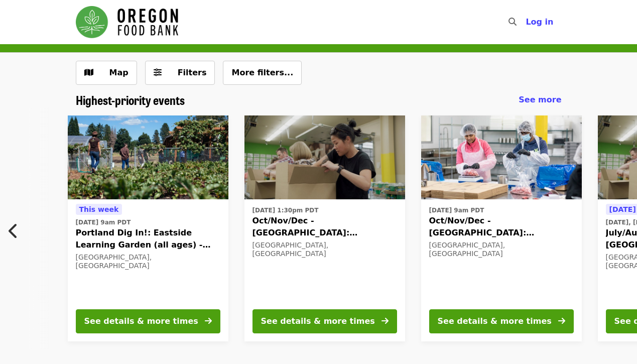 This screenshot has height=364, width=637. Describe the element at coordinates (262, 72) in the screenshot. I see `span: More filters...` at that location.